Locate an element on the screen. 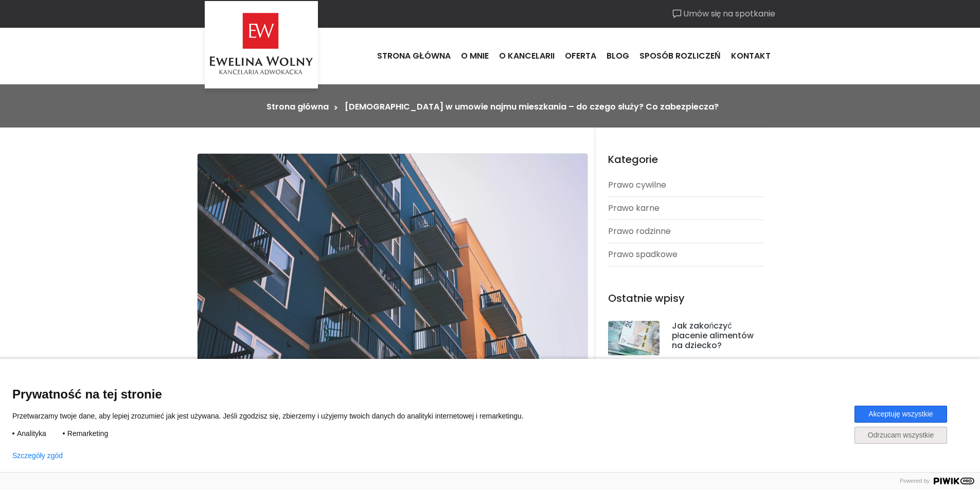 Image resolution: width=980 pixels, height=490 pixels. button: Szczegóły zgód is located at coordinates (38, 455).